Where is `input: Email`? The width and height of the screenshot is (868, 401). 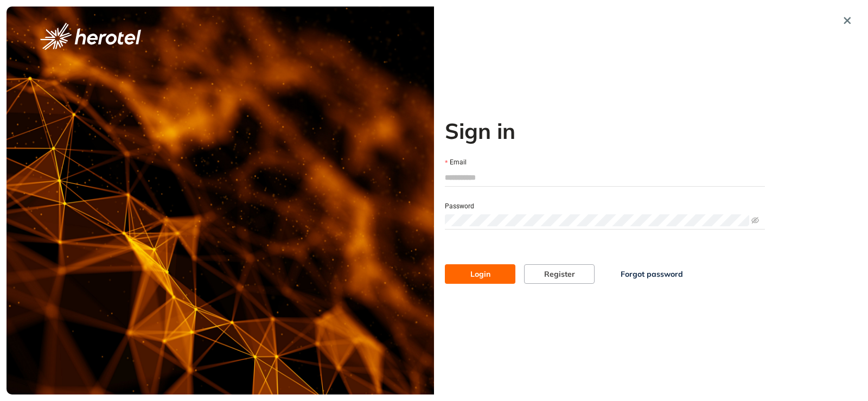
input: Email is located at coordinates (605, 177).